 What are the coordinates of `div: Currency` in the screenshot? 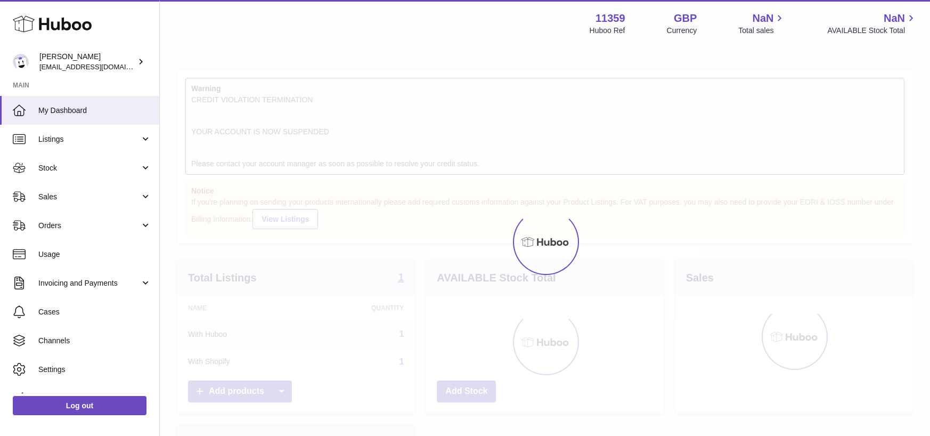 It's located at (682, 30).